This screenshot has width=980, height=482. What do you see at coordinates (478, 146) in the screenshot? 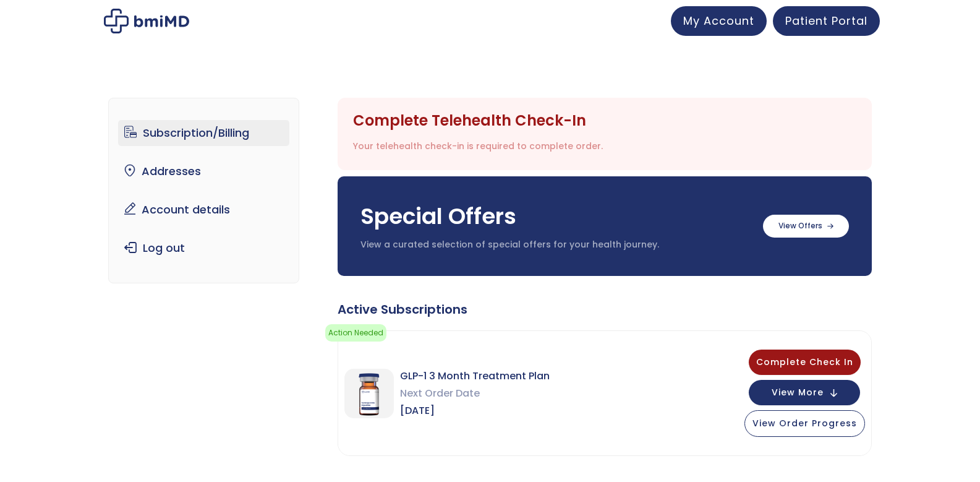
I see `div: Your telehealth check-in is required to complete order.` at bounding box center [478, 146].